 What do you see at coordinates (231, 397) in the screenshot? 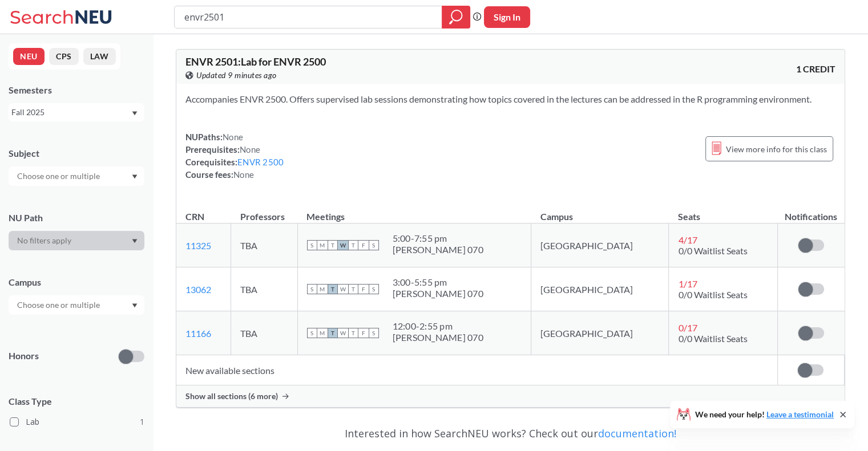
I see `span: Show all sections (6 more)` at bounding box center [231, 397].